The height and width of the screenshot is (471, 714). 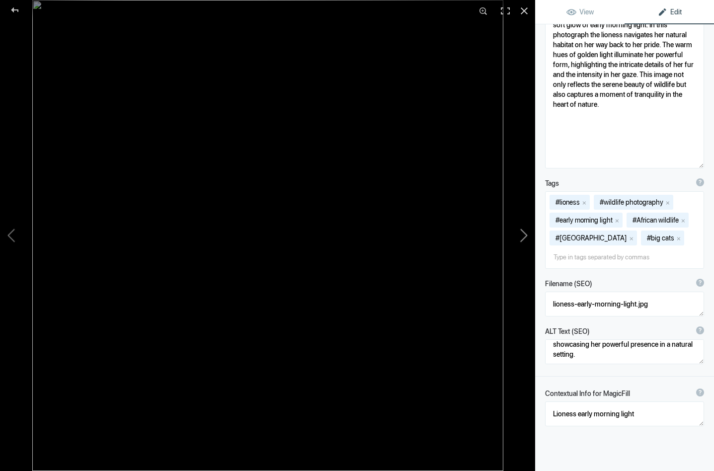 What do you see at coordinates (587, 393) in the screenshot?
I see `b: Contextual Info for MagicFill` at bounding box center [587, 393].